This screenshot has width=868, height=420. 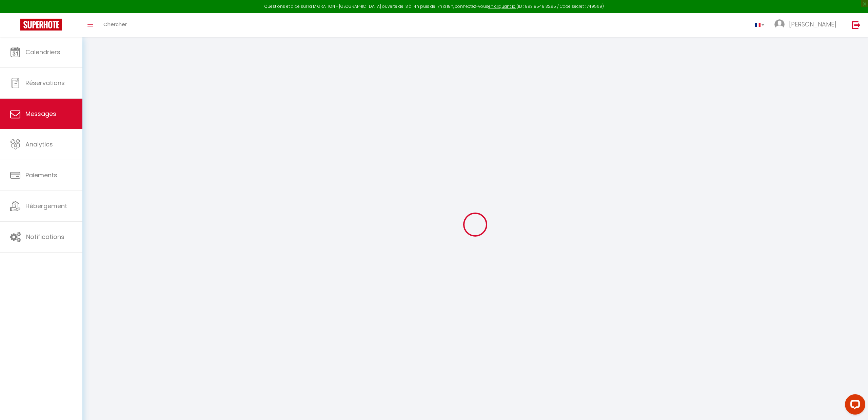 I want to click on button: Open LiveChat chat widget, so click(x=16, y=13).